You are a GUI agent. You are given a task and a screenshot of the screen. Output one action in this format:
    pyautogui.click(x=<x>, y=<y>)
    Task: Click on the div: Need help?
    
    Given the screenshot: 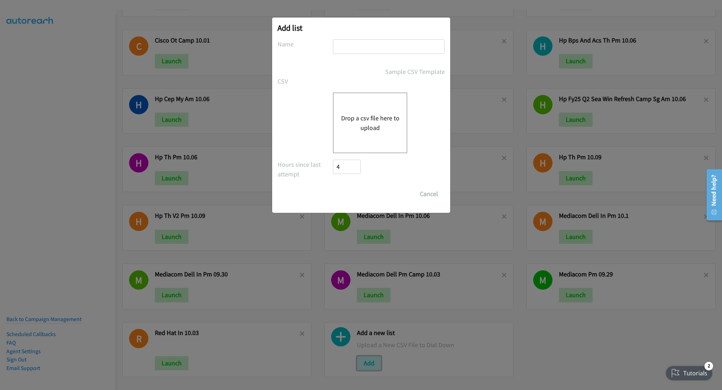 What is the action you would take?
    pyautogui.click(x=12, y=24)
    